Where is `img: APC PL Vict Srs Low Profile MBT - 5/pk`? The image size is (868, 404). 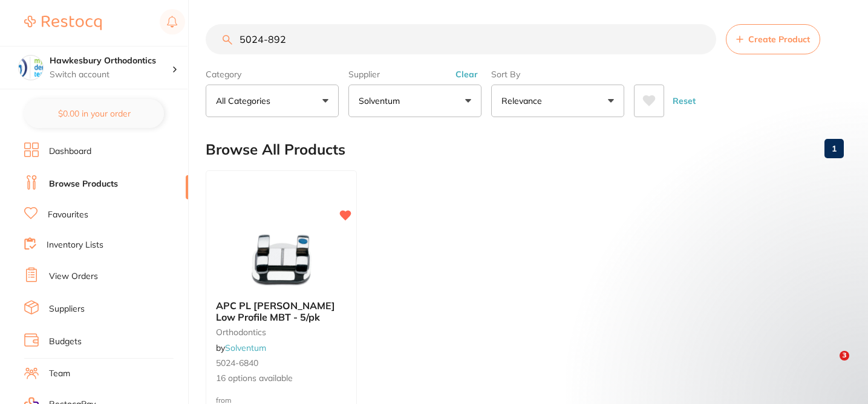
img: APC PL Vict Srs Low Profile MBT - 5/pk is located at coordinates (281, 260).